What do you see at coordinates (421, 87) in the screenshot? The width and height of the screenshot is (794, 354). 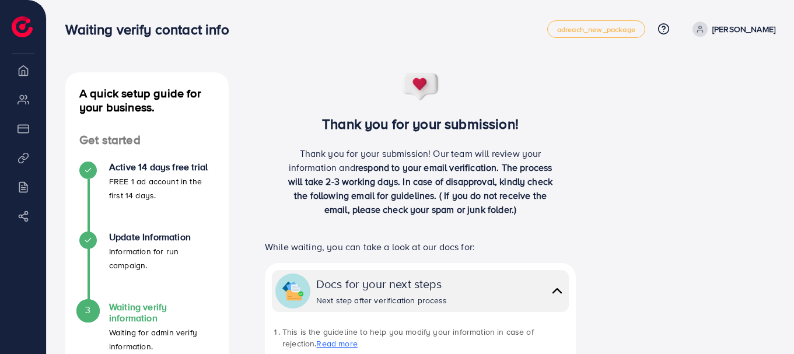 I see `img: success` at bounding box center [421, 87].